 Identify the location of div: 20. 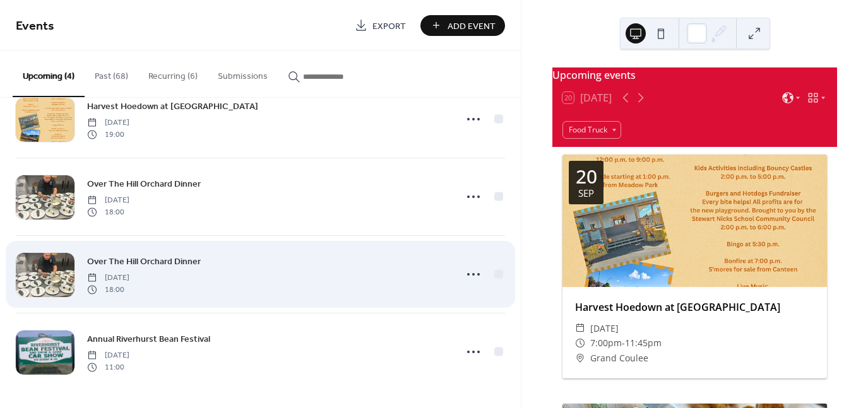
(587, 177).